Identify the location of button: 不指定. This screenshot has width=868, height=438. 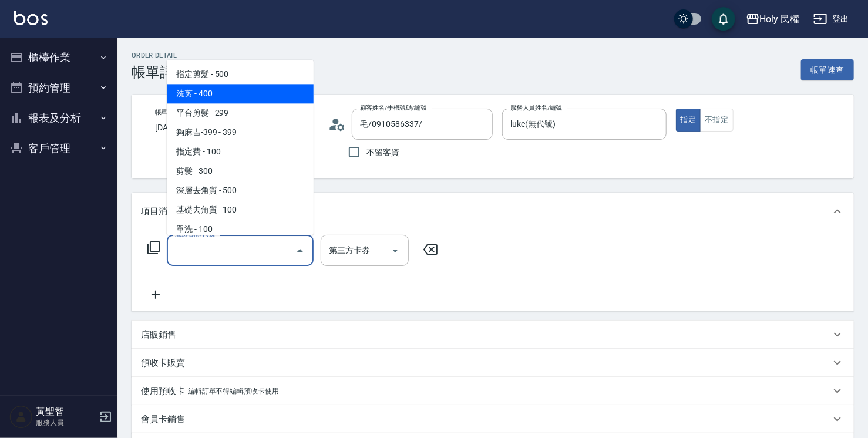
(717, 120).